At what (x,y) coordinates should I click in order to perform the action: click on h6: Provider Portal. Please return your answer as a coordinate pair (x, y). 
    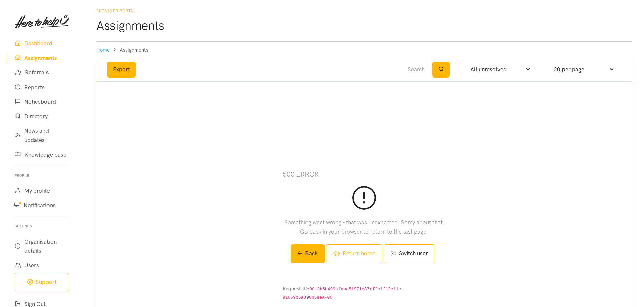
    Looking at the image, I should click on (364, 11).